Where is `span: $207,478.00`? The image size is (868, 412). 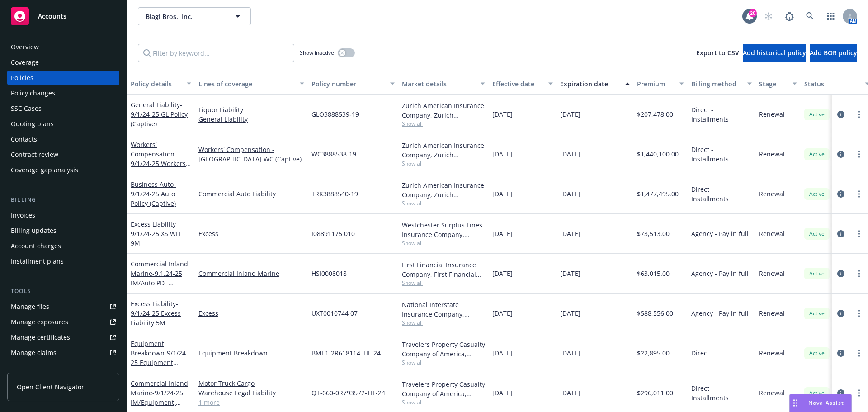
span: $207,478.00 is located at coordinates (655, 114).